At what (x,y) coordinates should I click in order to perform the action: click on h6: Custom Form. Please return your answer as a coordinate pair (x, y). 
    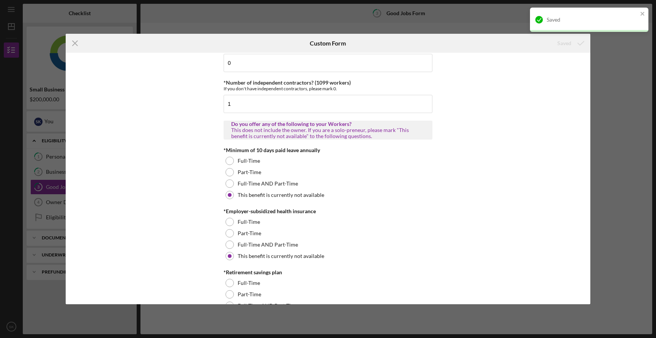
    Looking at the image, I should click on (328, 43).